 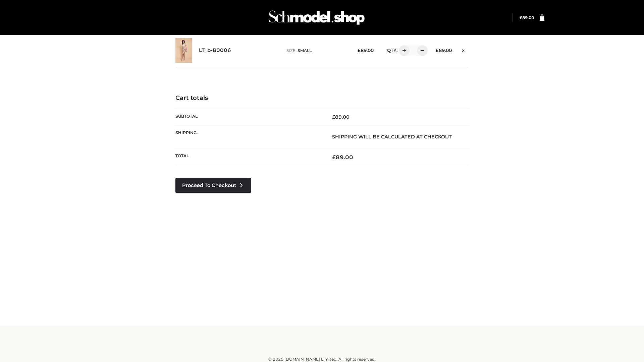 I want to click on th: Subtotal, so click(x=248, y=116).